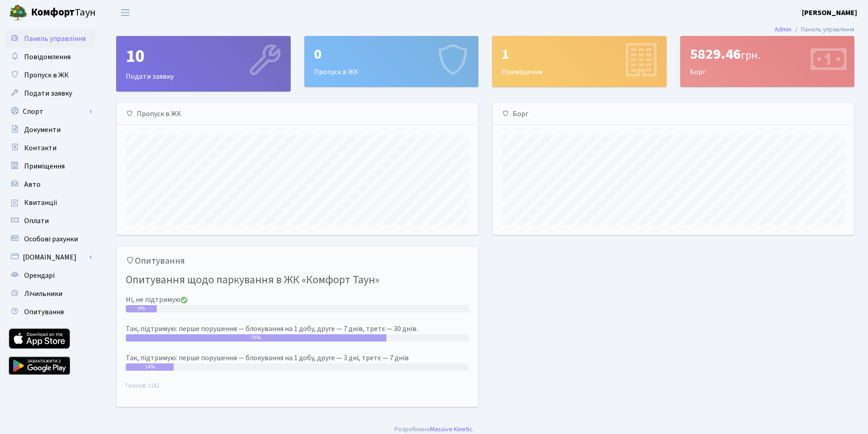 This screenshot has height=434, width=868. I want to click on a: Повідомлення, so click(50, 57).